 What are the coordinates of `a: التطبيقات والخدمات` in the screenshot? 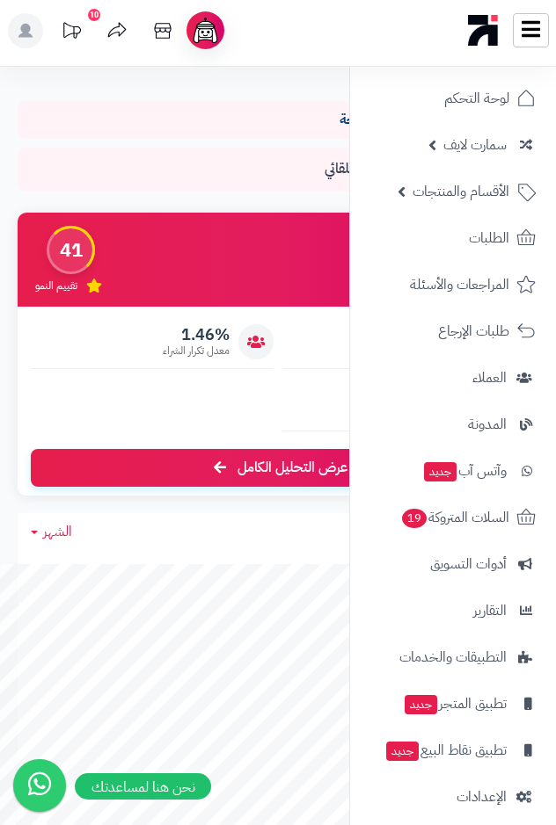 It's located at (453, 658).